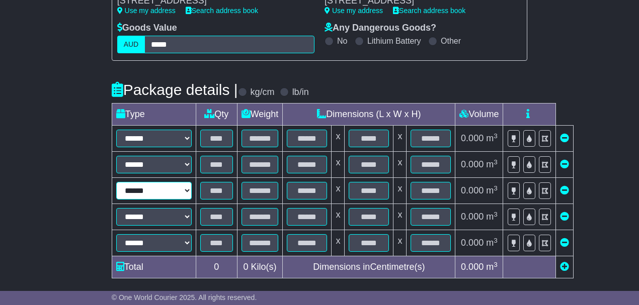  I want to click on label: kg/cm, so click(263, 93).